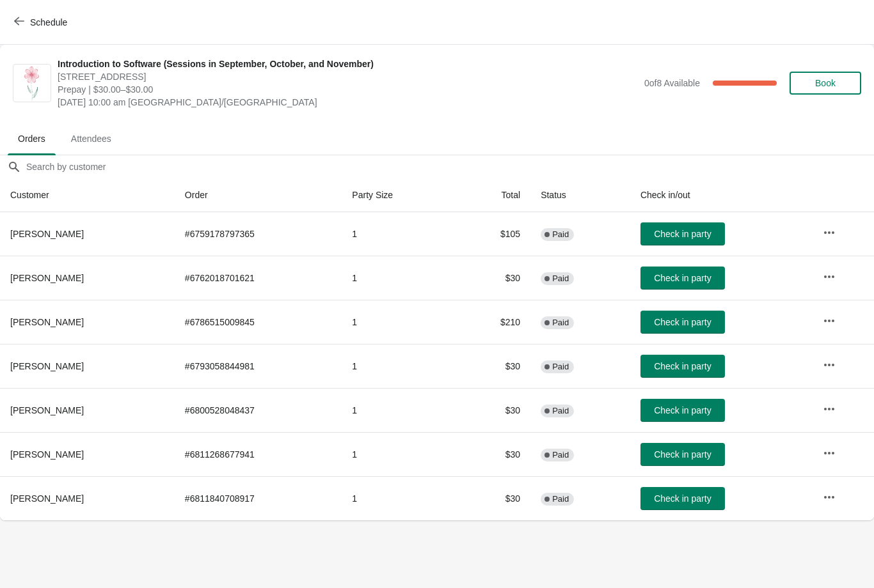 This screenshot has height=588, width=874. I want to click on input: Search by customer, so click(450, 167).